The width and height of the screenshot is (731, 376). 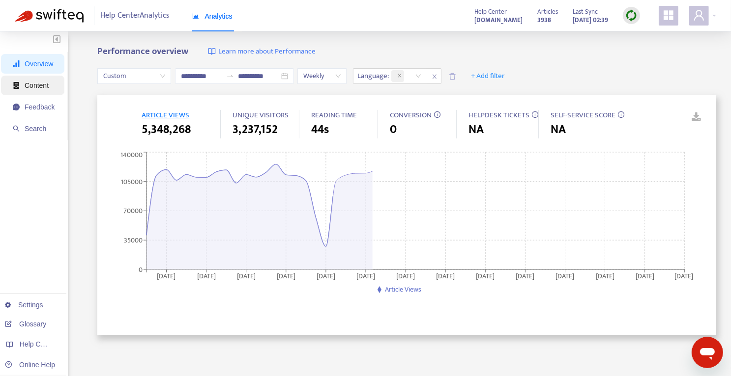 I want to click on a: Settings, so click(x=24, y=305).